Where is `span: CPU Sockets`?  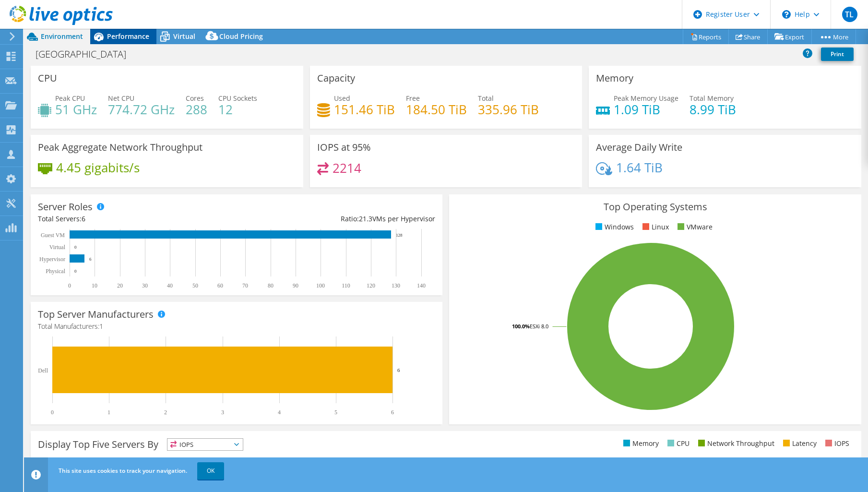 span: CPU Sockets is located at coordinates (238, 98).